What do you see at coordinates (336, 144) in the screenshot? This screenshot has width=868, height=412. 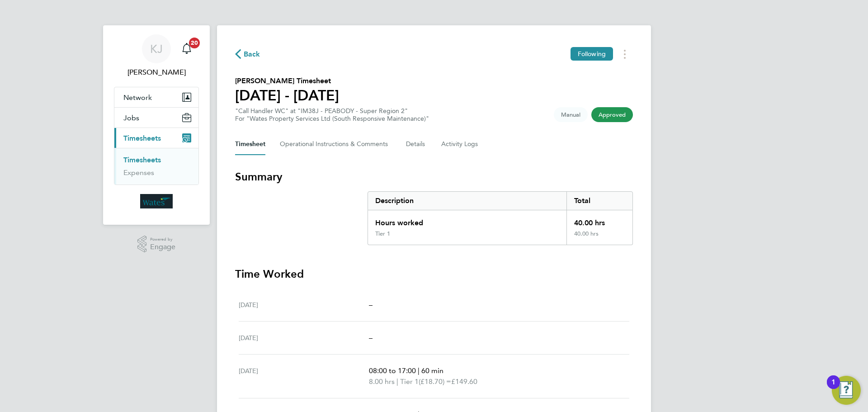 I see `button: Operational Instructions & Comments` at bounding box center [336, 144].